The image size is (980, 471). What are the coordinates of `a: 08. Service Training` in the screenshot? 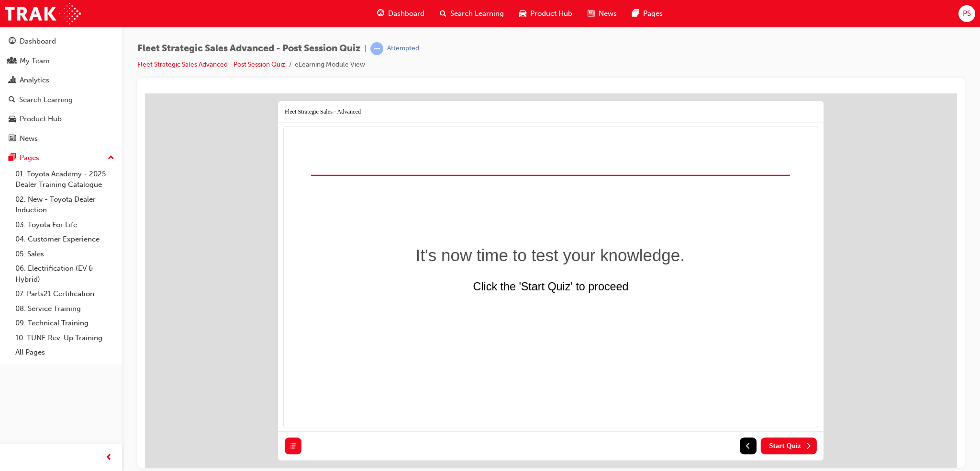 It's located at (65, 308).